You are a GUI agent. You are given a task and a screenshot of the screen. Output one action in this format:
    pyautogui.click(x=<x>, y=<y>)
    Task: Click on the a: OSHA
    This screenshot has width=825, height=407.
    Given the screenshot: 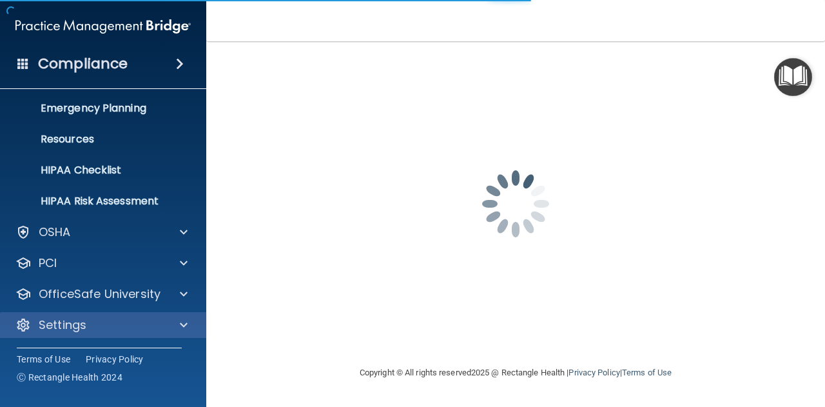 What is the action you would take?
    pyautogui.click(x=101, y=232)
    